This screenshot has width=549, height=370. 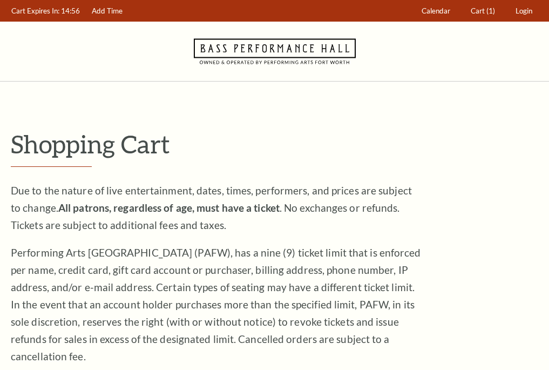 I want to click on span: Due to the nature of live entertainment, dates, times, performers, and prices are subject to chan..., so click(x=211, y=207).